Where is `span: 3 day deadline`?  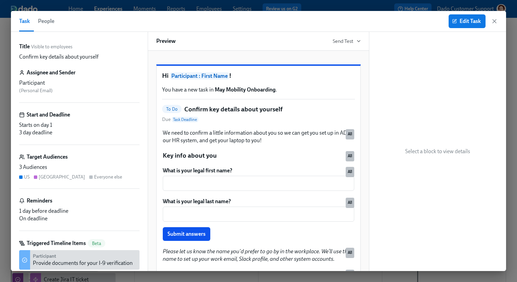
span: 3 day deadline is located at coordinates (36, 132).